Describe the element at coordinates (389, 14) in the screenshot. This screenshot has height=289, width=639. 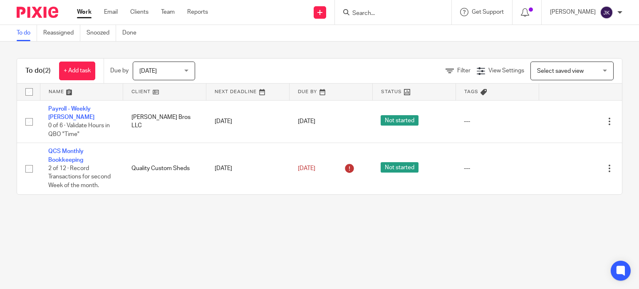
I see `input: Search` at that location.